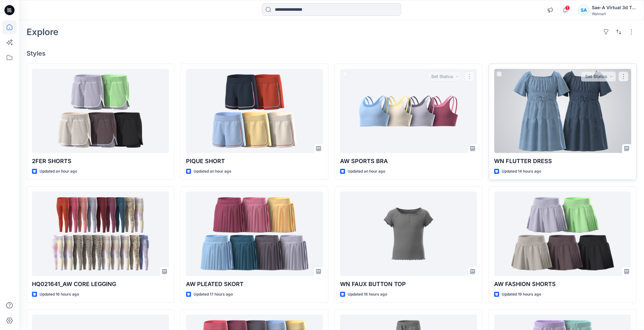  Describe the element at coordinates (213, 295) in the screenshot. I see `p: Updated 17 hours ago` at that location.